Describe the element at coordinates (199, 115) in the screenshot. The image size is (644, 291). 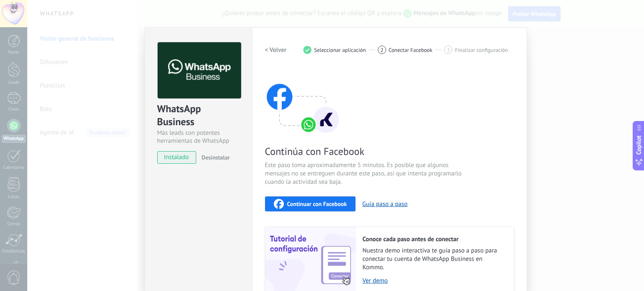
I see `div: WhatsApp Business` at that location.